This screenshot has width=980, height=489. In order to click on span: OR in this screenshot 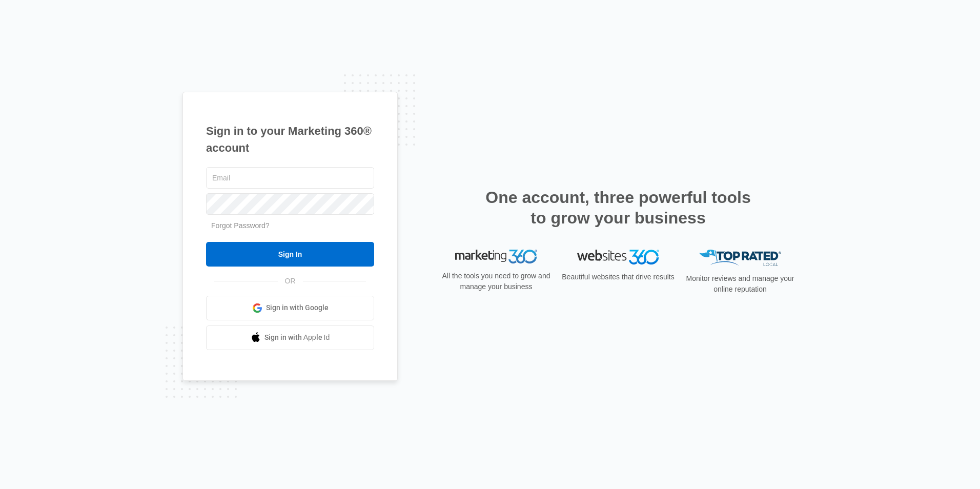, I will do `click(290, 281)`.